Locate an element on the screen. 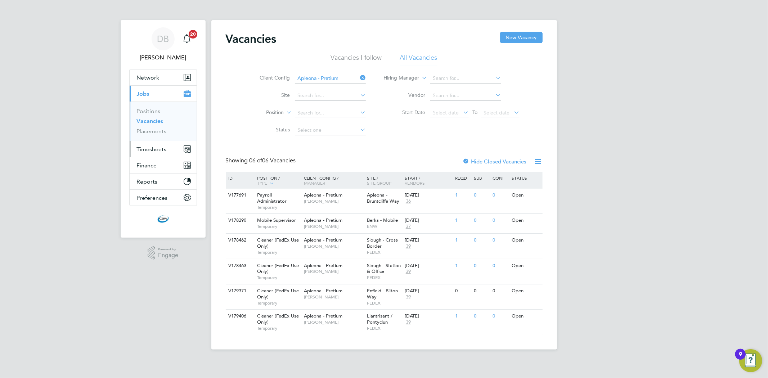  span: Powered by is located at coordinates (168, 249).